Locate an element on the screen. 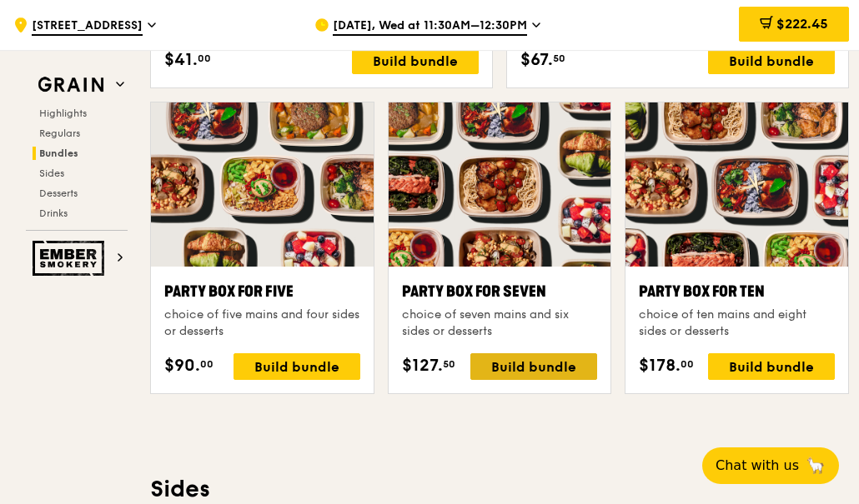 This screenshot has height=504, width=859. span: Bundles is located at coordinates (59, 154).